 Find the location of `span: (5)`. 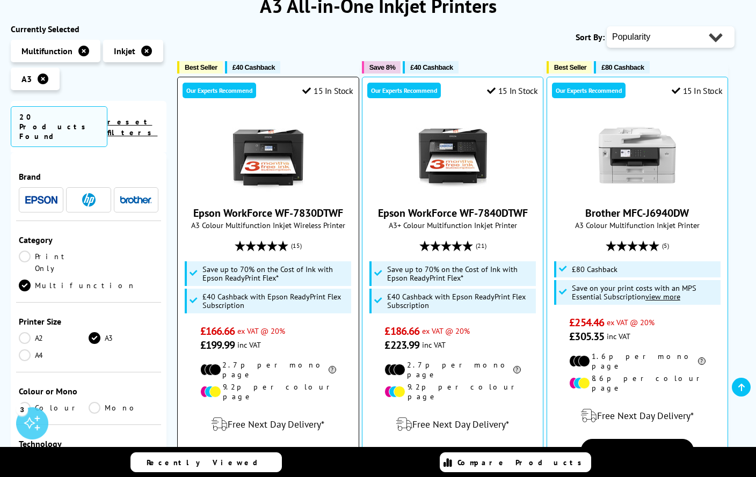

span: (5) is located at coordinates (665, 246).